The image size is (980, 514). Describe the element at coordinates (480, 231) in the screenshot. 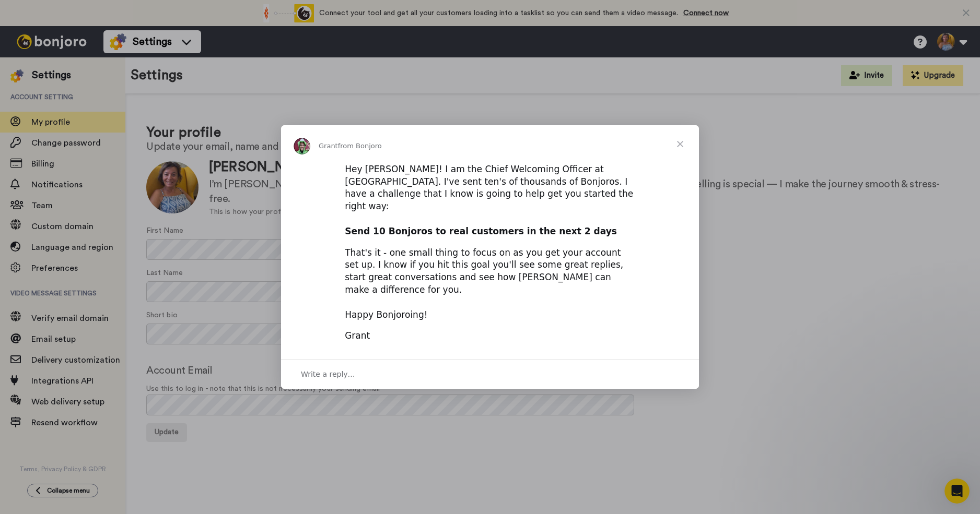

I see `b: Send 10 Bonjoros to real customers in the next 2 days` at that location.